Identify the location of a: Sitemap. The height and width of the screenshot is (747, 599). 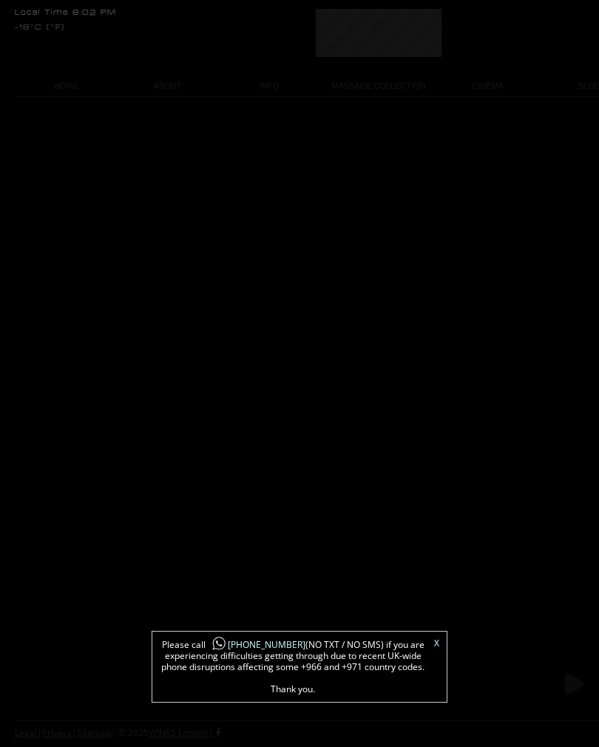
(94, 733).